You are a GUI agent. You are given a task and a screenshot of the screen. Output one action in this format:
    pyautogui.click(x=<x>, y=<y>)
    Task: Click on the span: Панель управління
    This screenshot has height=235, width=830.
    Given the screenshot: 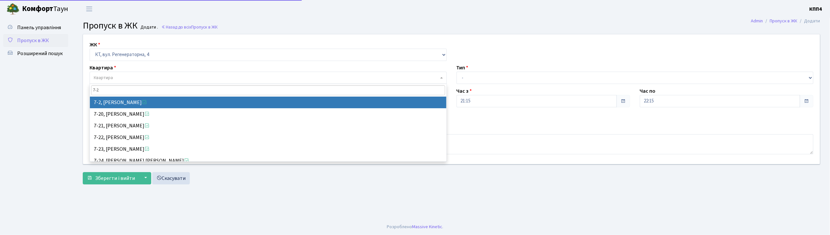 What is the action you would take?
    pyautogui.click(x=39, y=28)
    